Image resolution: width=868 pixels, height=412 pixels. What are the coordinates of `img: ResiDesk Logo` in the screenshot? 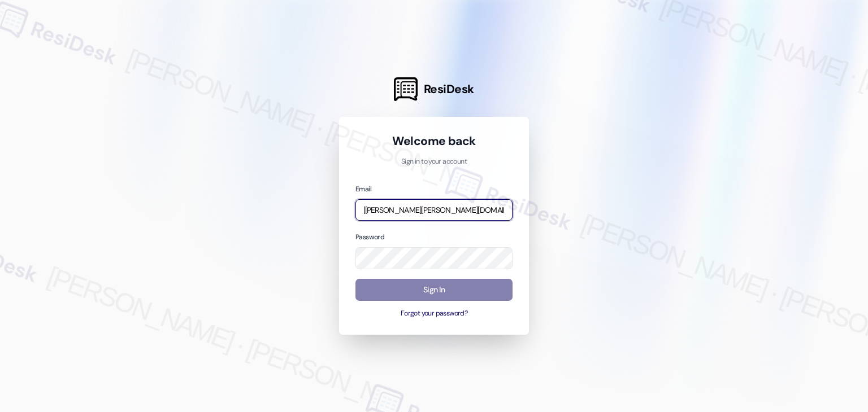 It's located at (406, 89).